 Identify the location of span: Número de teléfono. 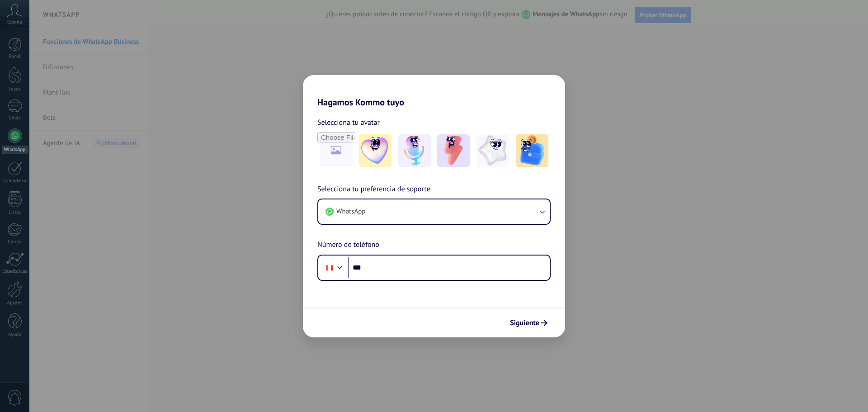
(348, 245).